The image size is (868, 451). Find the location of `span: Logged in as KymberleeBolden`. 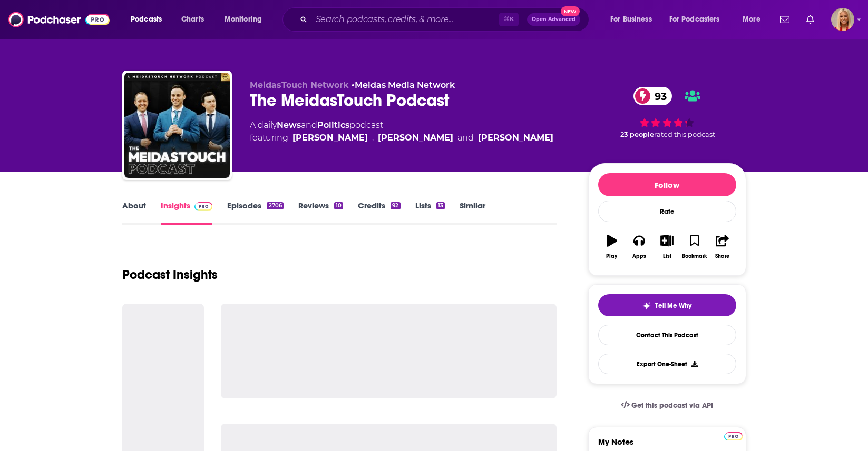

span: Logged in as KymberleeBolden is located at coordinates (843, 20).